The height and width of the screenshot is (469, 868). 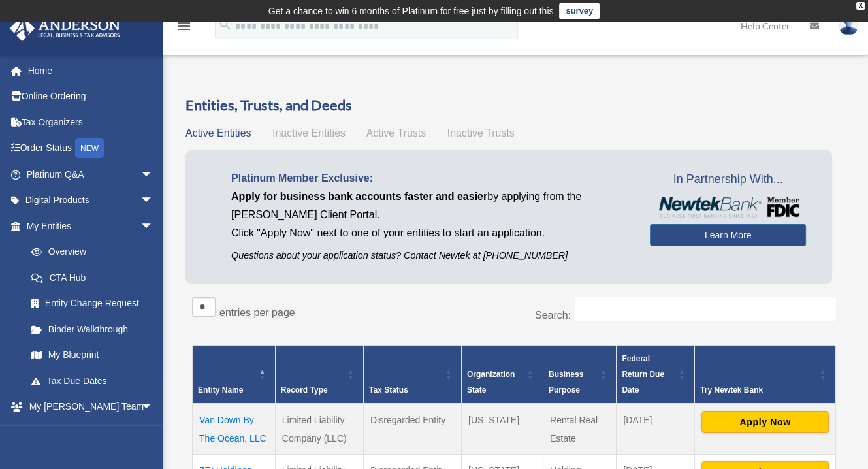 What do you see at coordinates (491, 382) in the screenshot?
I see `span: Organization State` at bounding box center [491, 382].